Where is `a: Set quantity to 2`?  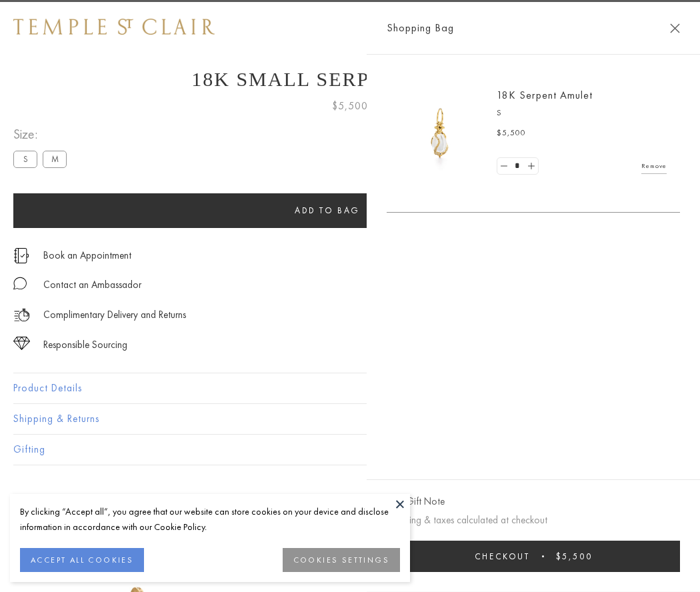 a: Set quantity to 2 is located at coordinates (531, 166).